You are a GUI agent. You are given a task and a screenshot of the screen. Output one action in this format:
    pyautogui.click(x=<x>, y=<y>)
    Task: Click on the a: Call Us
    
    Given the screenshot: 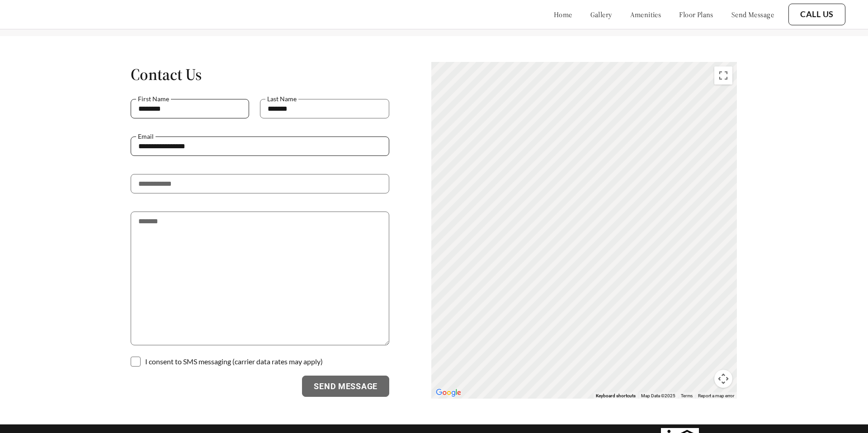 What is the action you would take?
    pyautogui.click(x=817, y=14)
    